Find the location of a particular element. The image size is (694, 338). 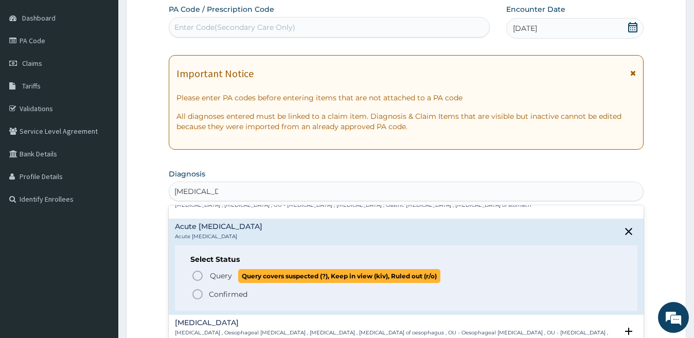

div: Enter Code(Secondary Care Only) is located at coordinates (234, 27).